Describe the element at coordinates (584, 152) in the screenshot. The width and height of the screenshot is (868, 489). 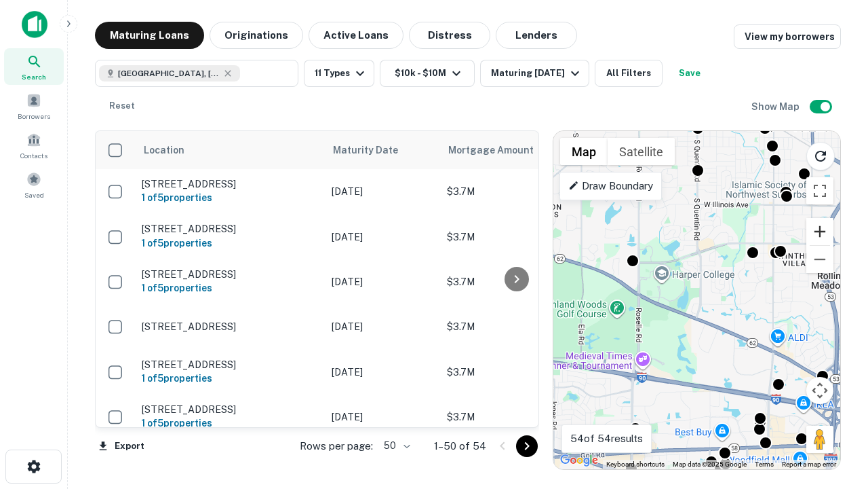
I see `button: Show street map` at that location.